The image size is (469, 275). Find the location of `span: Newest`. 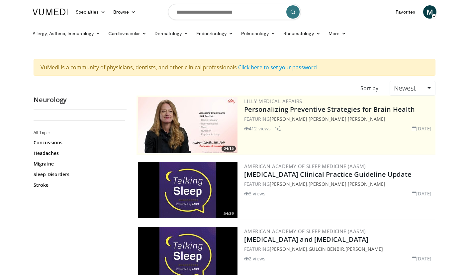

span: Newest is located at coordinates (405, 88).